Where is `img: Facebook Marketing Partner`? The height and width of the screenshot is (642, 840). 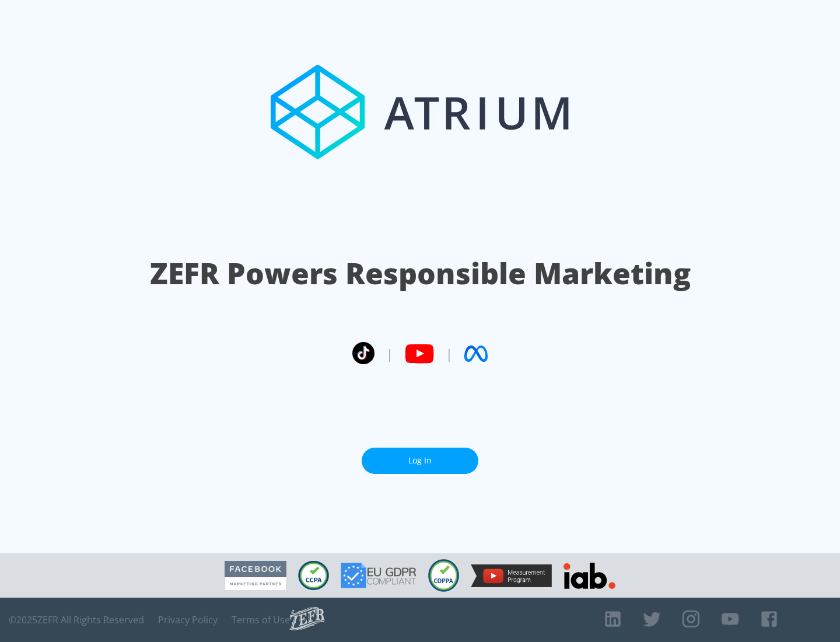
img: Facebook Marketing Partner is located at coordinates (255, 575).